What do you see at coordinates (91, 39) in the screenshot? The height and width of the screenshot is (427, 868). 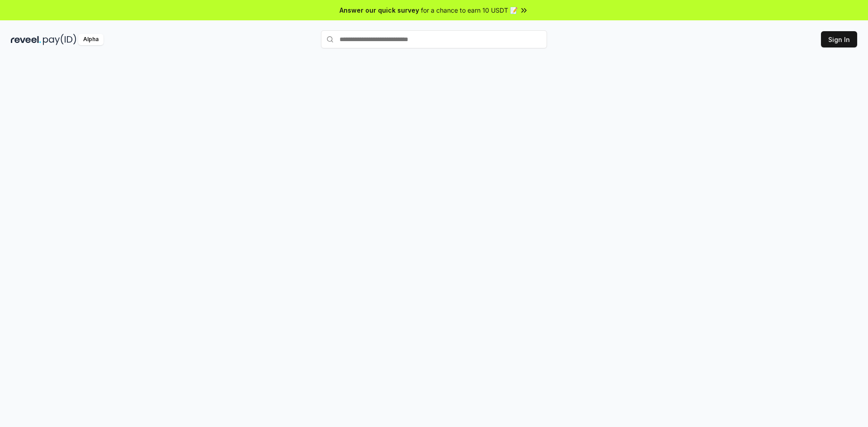 I see `div: Alpha` at bounding box center [91, 39].